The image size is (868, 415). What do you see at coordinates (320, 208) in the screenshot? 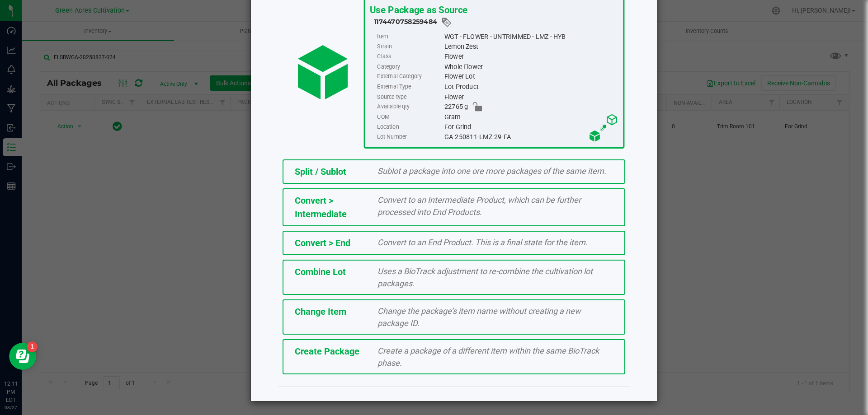
I see `span: Convert > Intermediate` at bounding box center [320, 208].